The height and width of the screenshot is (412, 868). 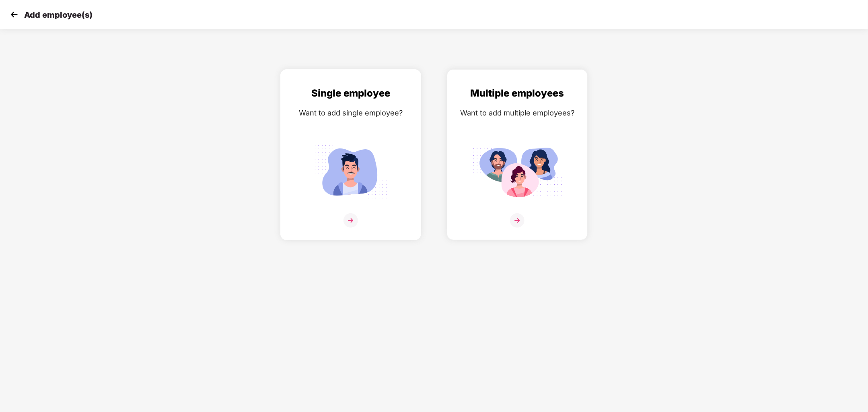 What do you see at coordinates (517, 172) in the screenshot?
I see `img: svg+xml;base64,PHN2ZyB4bWxucz0iaHR0cDovL3d3dy53My5vcmcvMjAwMC9zdmciIGlkPSJNdWx0aXBsZV9lbXBsb3llZS...` at bounding box center [517, 172].